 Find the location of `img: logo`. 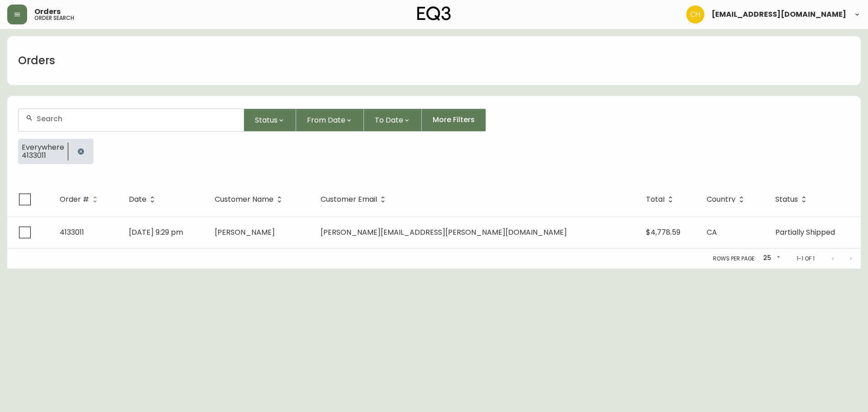

img: logo is located at coordinates (434, 14).